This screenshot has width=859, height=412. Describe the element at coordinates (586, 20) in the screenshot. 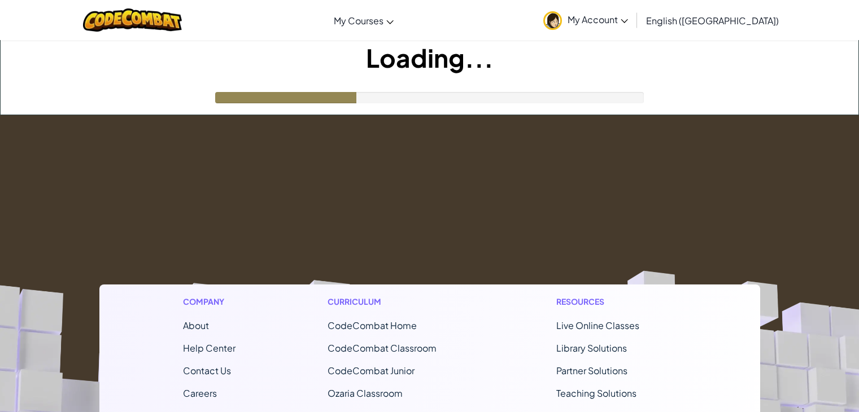

I see `a: My Account` at that location.